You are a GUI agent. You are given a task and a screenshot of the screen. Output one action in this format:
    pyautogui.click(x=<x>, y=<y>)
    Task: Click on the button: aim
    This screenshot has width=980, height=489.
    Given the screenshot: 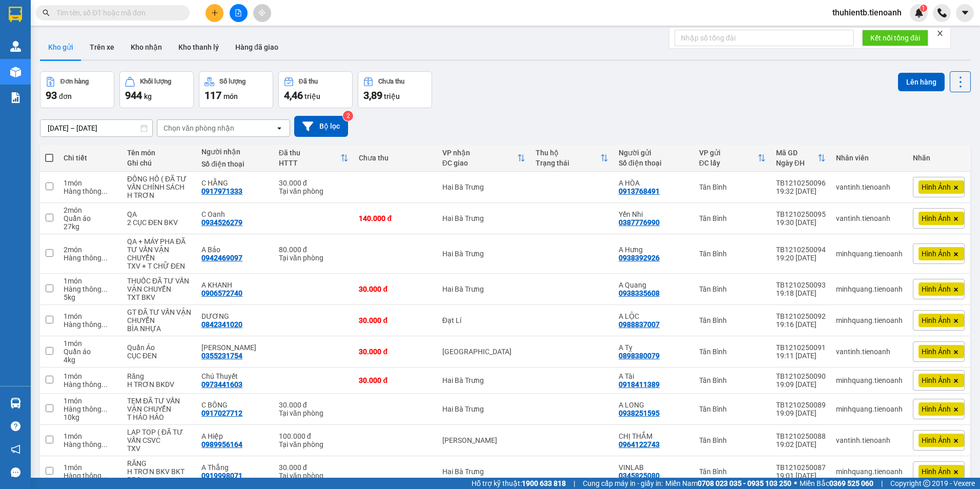 What is the action you would take?
    pyautogui.click(x=262, y=13)
    